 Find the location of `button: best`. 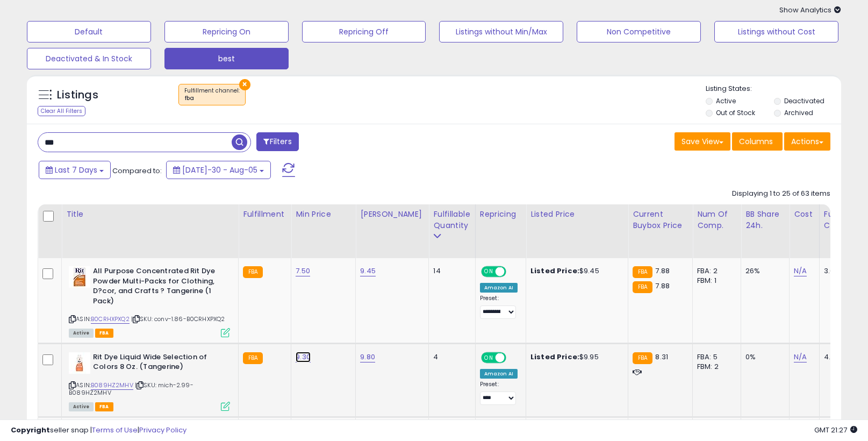

button: best is located at coordinates (227, 59).